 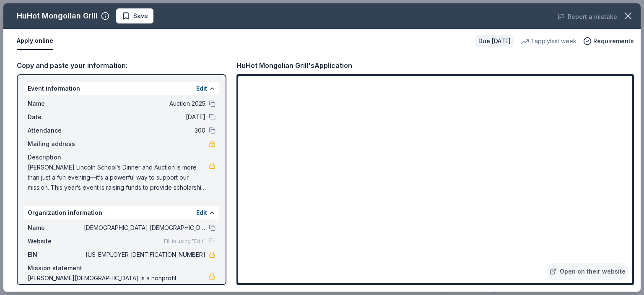 I want to click on div: Organization information, so click(x=121, y=213).